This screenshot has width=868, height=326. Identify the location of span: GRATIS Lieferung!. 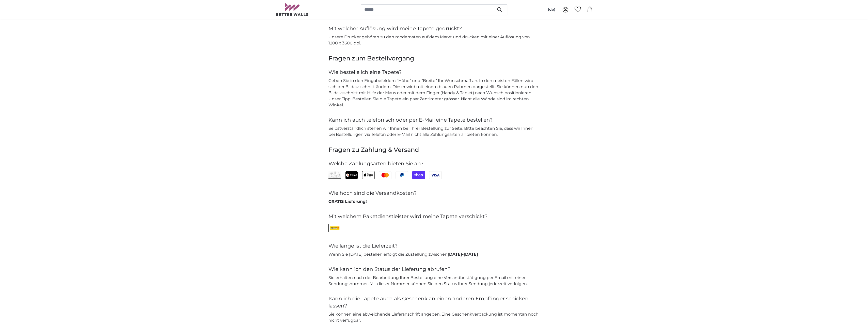
(347, 201).